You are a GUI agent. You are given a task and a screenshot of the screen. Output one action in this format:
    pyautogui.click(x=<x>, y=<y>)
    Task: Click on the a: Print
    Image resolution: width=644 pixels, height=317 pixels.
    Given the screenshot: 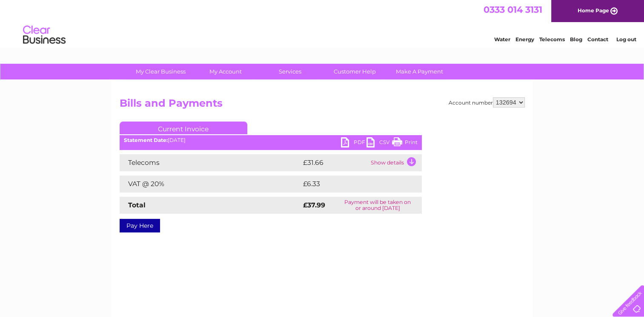 What is the action you would take?
    pyautogui.click(x=405, y=143)
    